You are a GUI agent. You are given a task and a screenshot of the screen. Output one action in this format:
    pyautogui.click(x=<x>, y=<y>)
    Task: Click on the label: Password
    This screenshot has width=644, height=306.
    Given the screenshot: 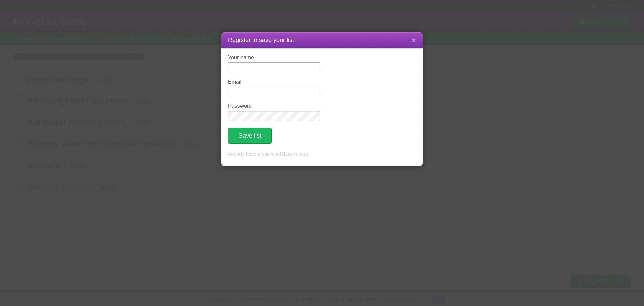 What is the action you would take?
    pyautogui.click(x=274, y=106)
    